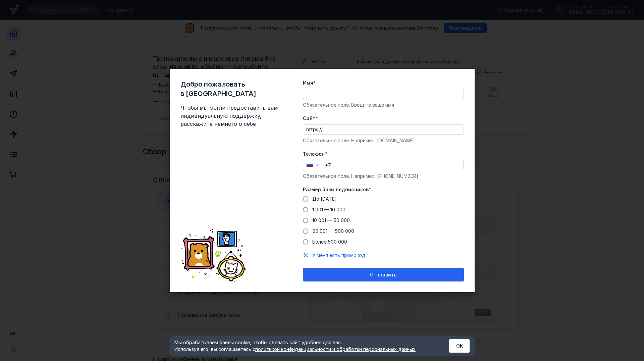 The width and height of the screenshot is (644, 361). Describe the element at coordinates (459, 346) in the screenshot. I see `button: ОК` at that location.